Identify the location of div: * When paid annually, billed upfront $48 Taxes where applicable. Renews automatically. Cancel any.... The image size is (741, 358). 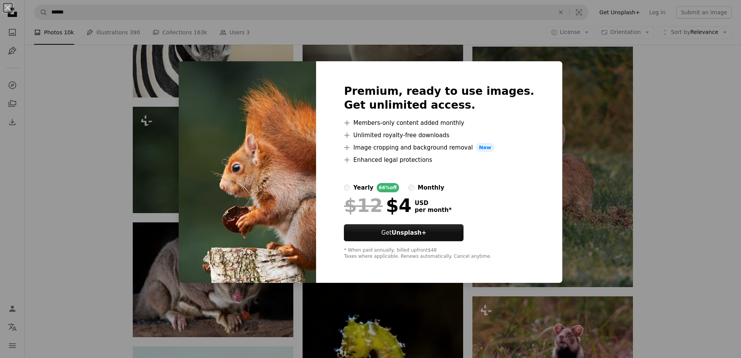
(439, 254).